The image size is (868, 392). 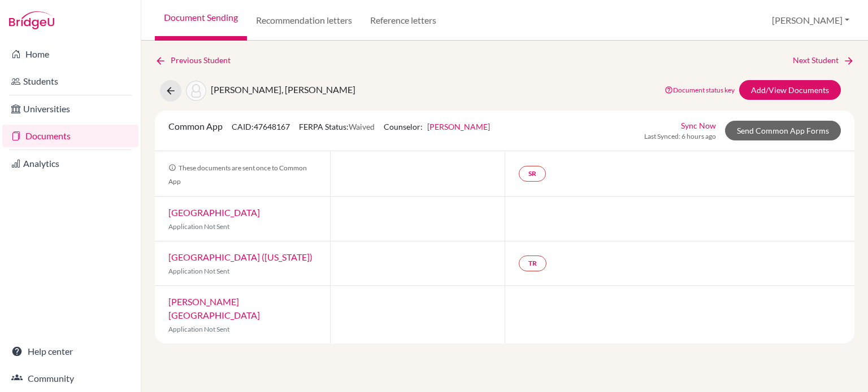 What do you see at coordinates (823, 60) in the screenshot?
I see `a: Next Student` at bounding box center [823, 60].